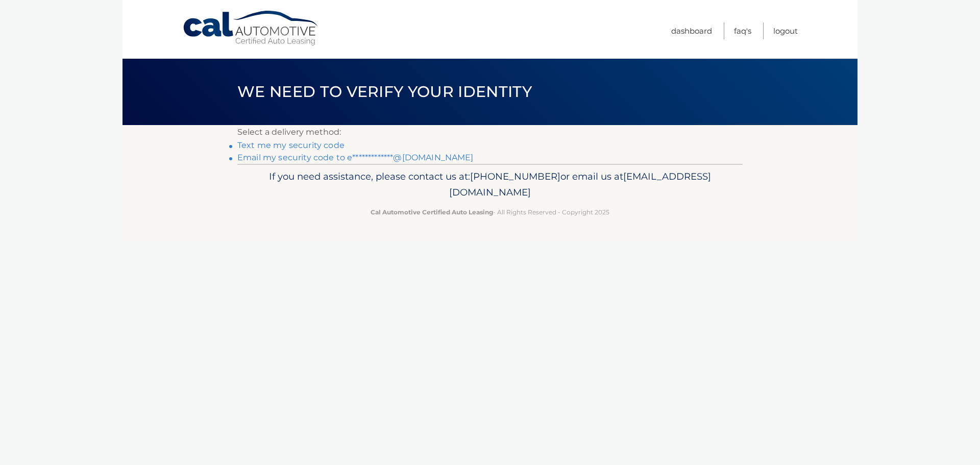 The image size is (980, 465). Describe the element at coordinates (251, 28) in the screenshot. I see `a: Cal Automotive` at that location.